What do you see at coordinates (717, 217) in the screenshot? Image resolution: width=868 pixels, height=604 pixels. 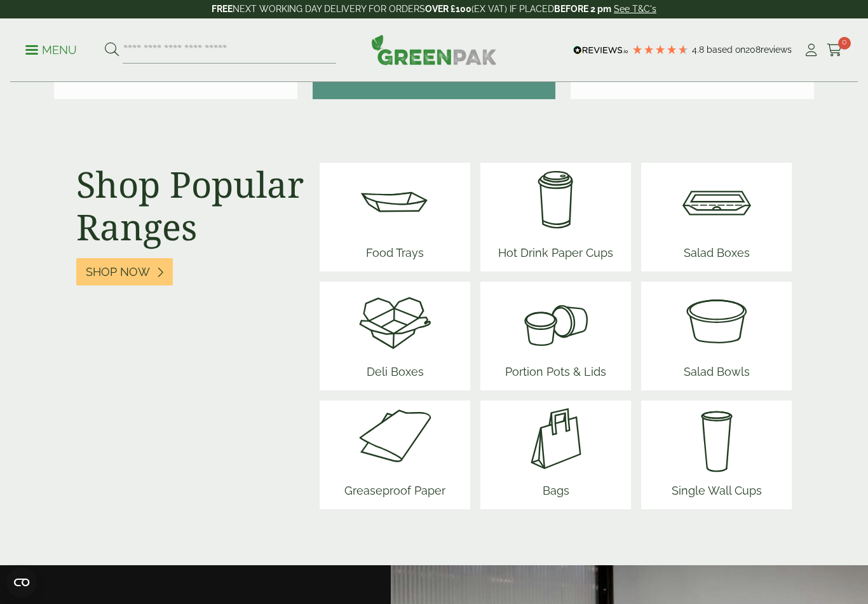 I see `a: Salad Boxes` at bounding box center [717, 217].